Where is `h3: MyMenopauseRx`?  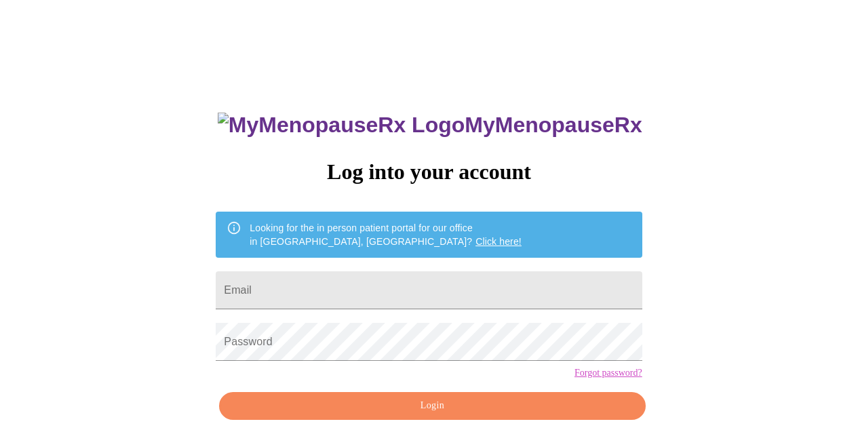 h3: MyMenopauseRx is located at coordinates (430, 125).